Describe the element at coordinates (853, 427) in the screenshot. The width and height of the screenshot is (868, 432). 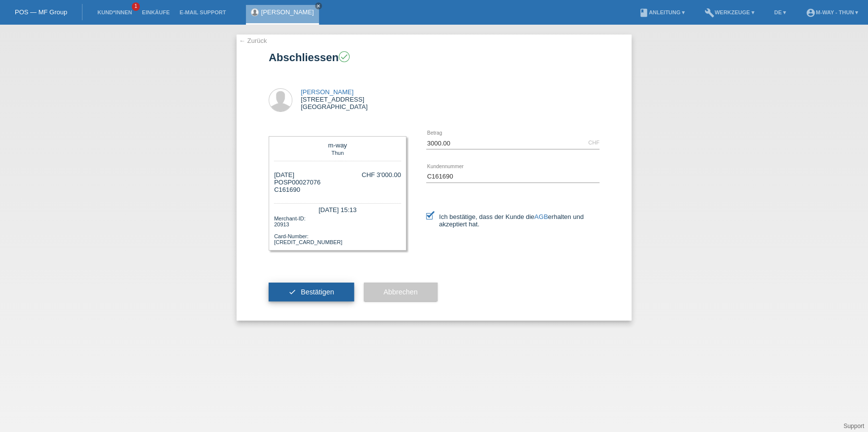
I see `a: Support` at that location.